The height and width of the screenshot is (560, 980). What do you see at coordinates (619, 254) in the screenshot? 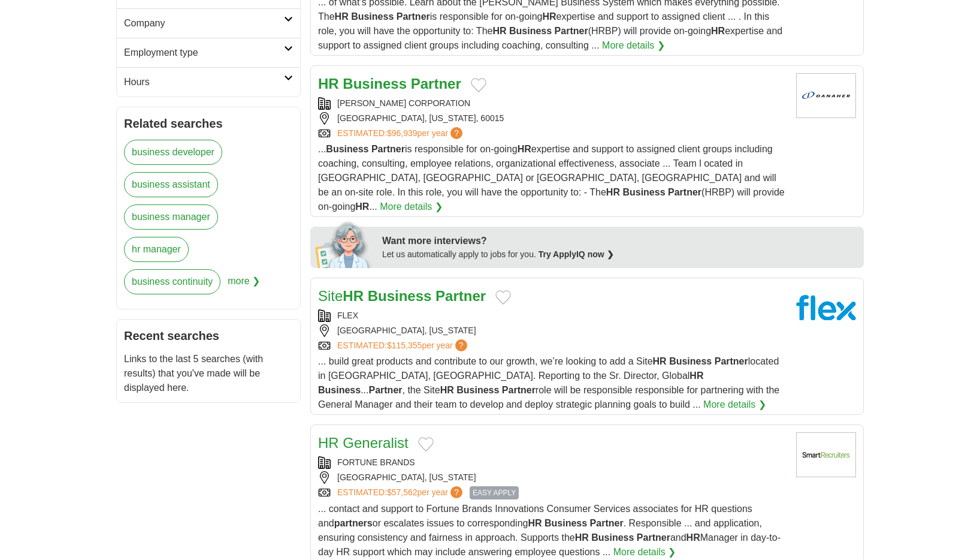
I see `div: Let us automatically apply to jobs for you.` at bounding box center [619, 254].